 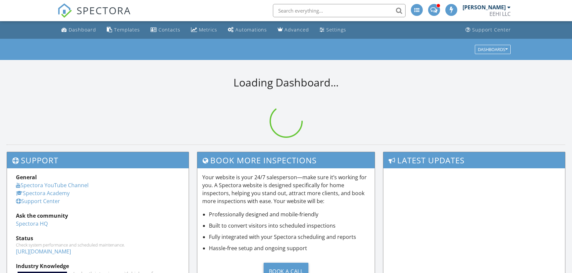 I want to click on div: Dashboard, so click(x=82, y=30).